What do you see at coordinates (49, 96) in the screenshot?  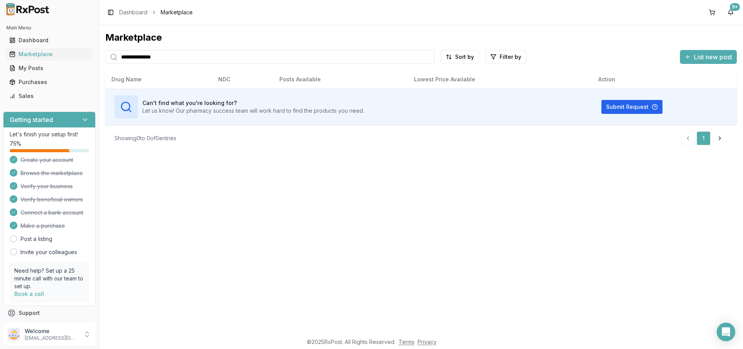 I see `a: Sales` at bounding box center [49, 96].